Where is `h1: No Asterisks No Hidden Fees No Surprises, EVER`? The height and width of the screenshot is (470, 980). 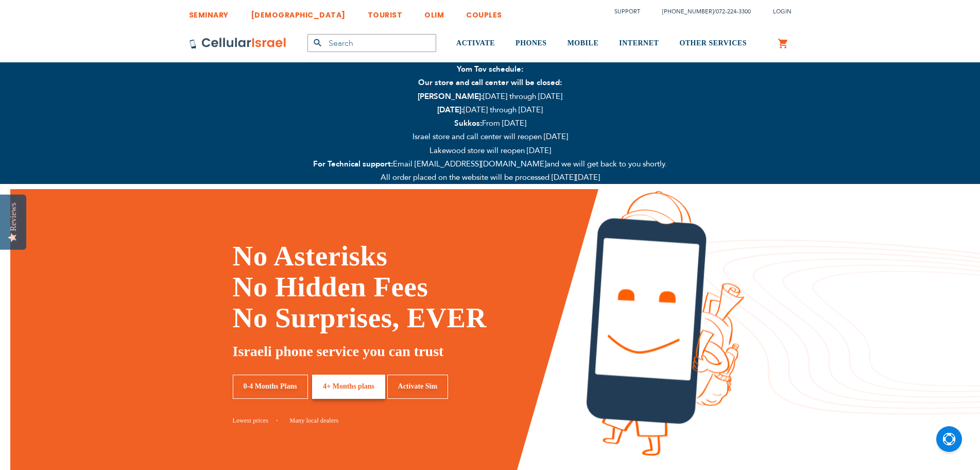
h1: No Asterisks No Hidden Fees No Surprises, EVER is located at coordinates (402, 287).